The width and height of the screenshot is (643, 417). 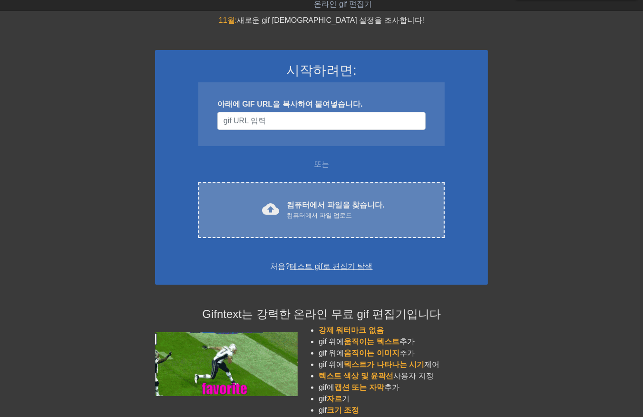 I want to click on li: gif, so click(x=403, y=410).